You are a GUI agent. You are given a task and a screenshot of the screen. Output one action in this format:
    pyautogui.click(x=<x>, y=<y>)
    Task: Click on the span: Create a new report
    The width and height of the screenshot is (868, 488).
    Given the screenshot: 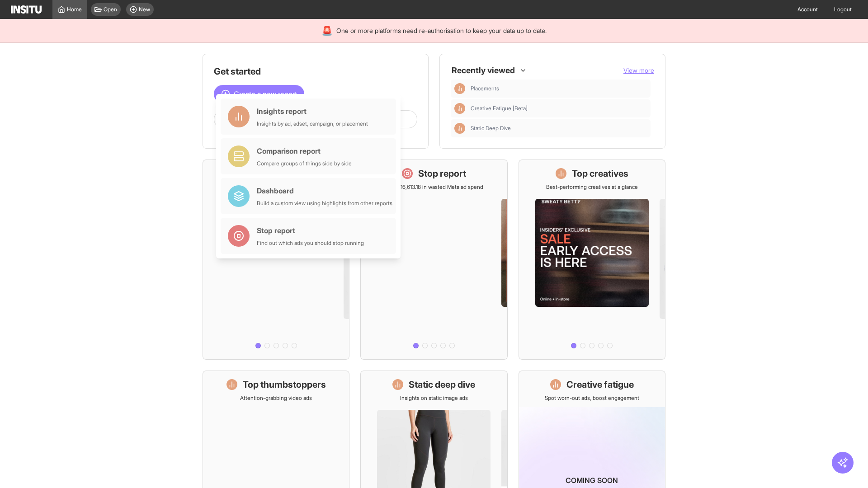 What is the action you would take?
    pyautogui.click(x=265, y=94)
    